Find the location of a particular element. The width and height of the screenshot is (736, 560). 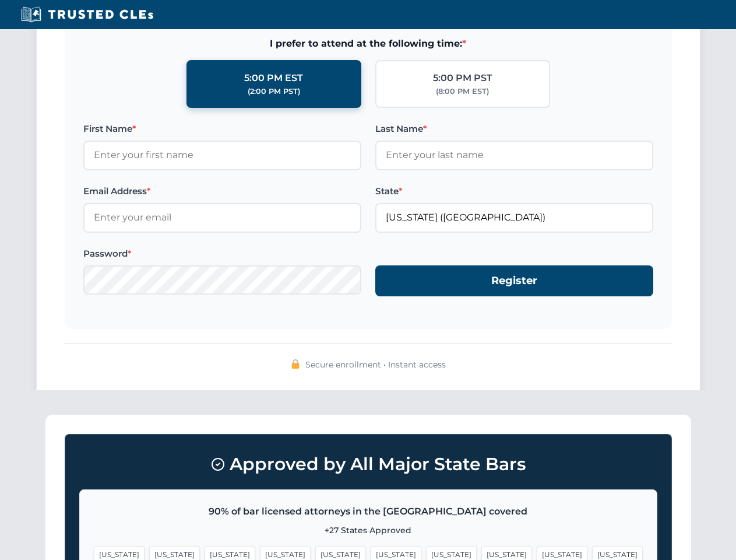

div: 5:00 PM EST is located at coordinates (273, 78).